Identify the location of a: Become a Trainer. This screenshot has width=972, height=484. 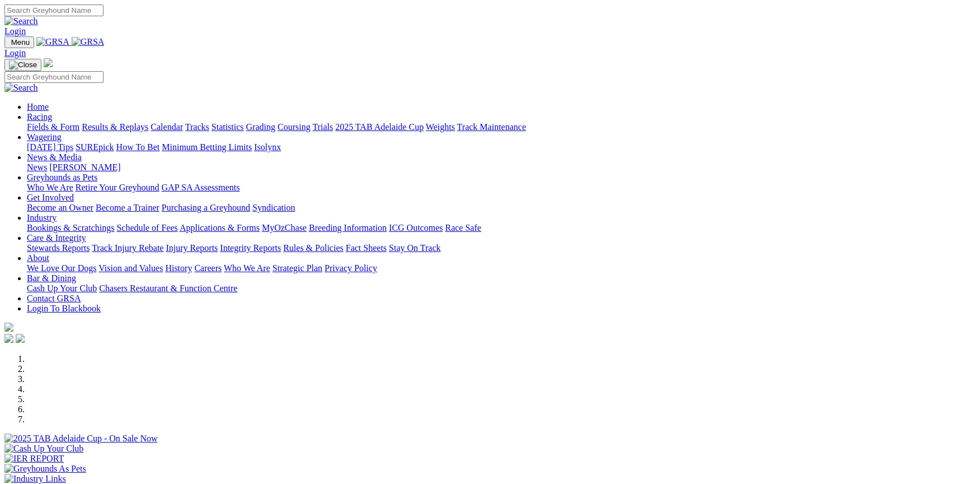
(128, 207).